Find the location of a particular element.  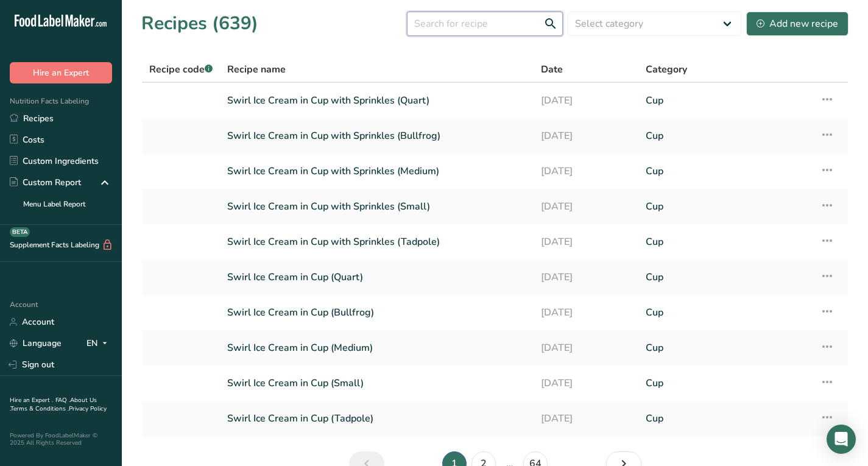

button: Hire an Expert is located at coordinates (61, 72).